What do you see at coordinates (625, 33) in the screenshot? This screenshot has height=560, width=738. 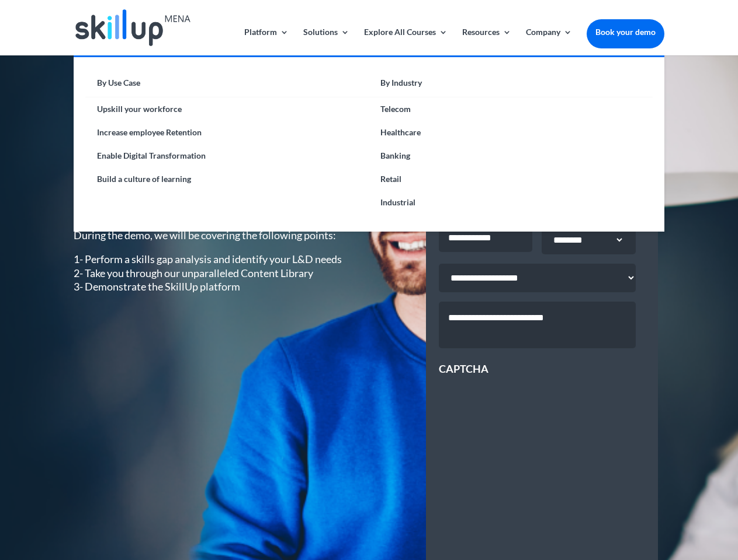 I see `a: Book your demo` at bounding box center [625, 33].